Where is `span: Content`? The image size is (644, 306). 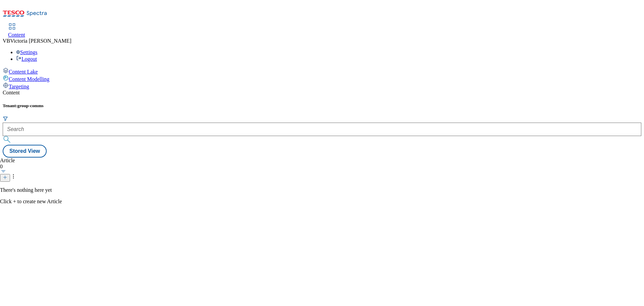 span: Content is located at coordinates (16, 35).